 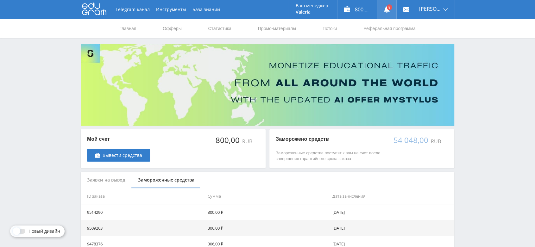 I want to click on div: Замороженные средства, so click(x=166, y=180).